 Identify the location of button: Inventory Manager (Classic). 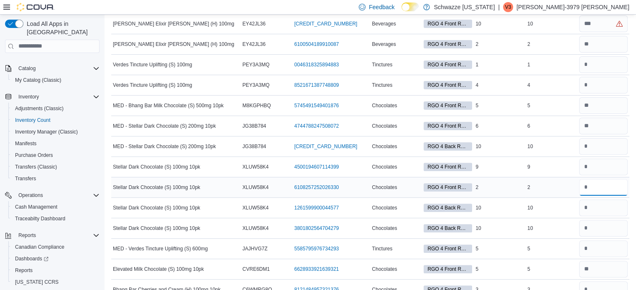
(56, 132).